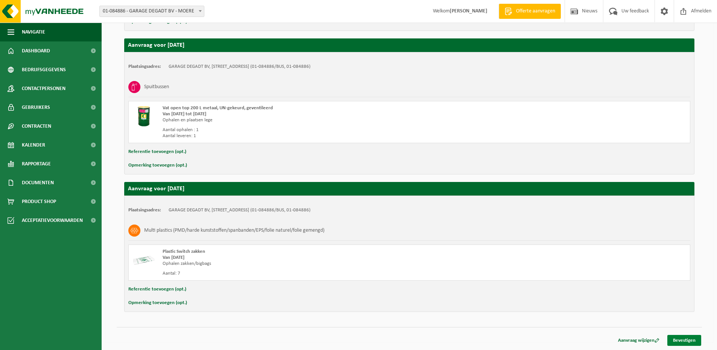  Describe the element at coordinates (536, 11) in the screenshot. I see `span: Offerte aanvragen` at that location.